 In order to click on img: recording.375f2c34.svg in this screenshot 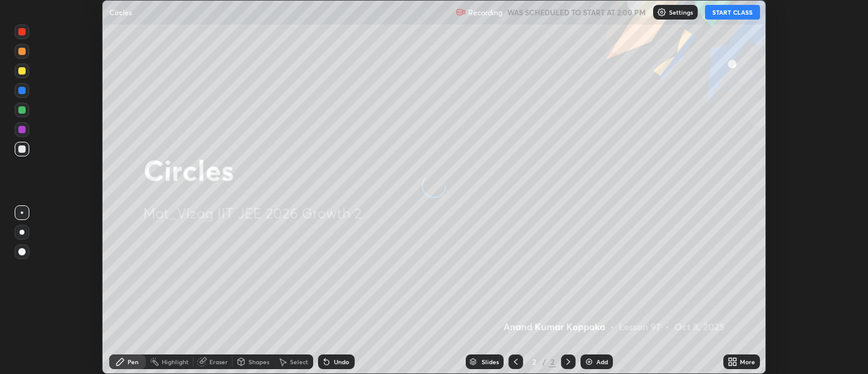, I will do `click(461, 12)`.